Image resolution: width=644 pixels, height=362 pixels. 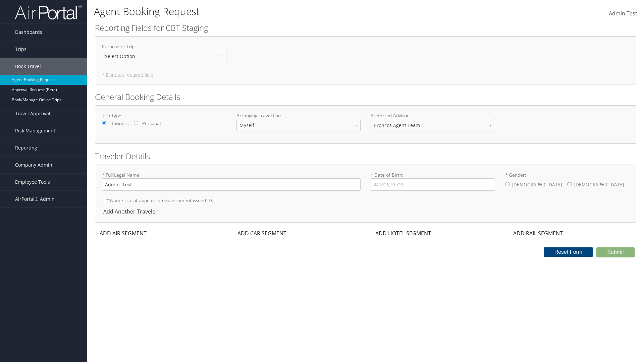 What do you see at coordinates (29, 32) in the screenshot?
I see `span: Dashboards` at bounding box center [29, 32].